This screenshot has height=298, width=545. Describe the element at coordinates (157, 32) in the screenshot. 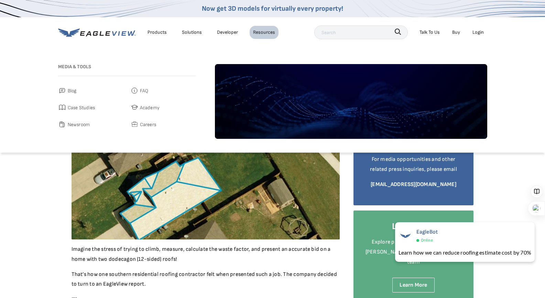

I see `div: Products` at that location.